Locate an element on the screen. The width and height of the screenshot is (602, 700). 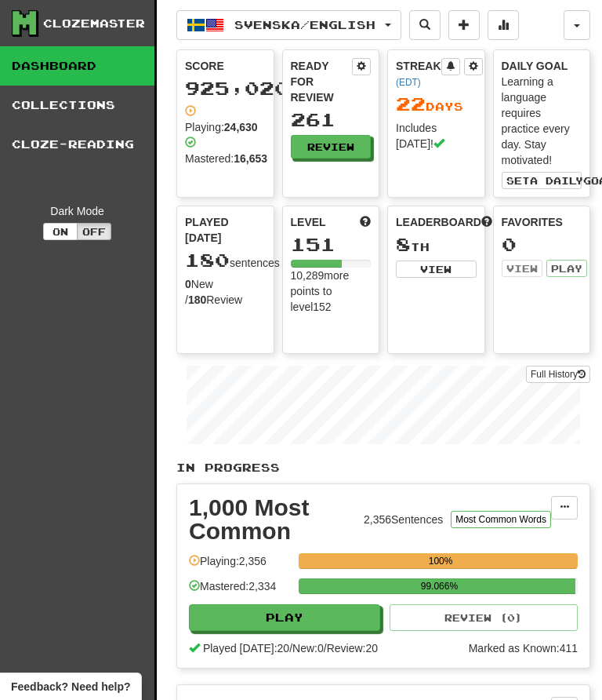
div: Streak is located at coordinates (419, 74).